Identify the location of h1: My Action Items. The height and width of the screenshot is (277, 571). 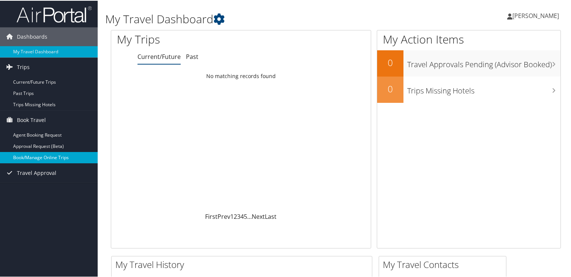
(469, 39).